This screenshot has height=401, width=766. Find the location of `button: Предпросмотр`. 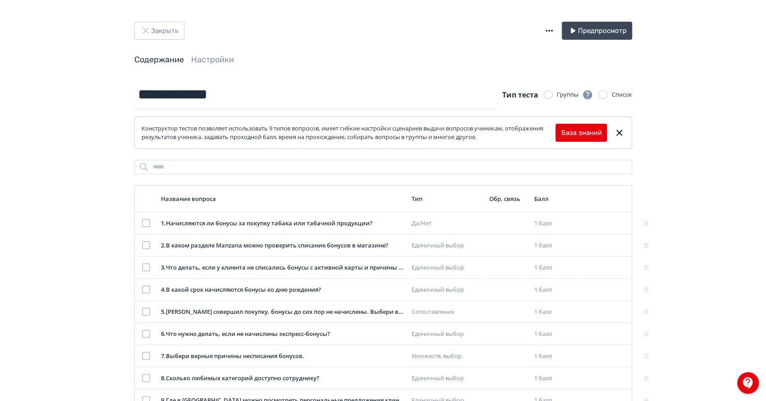

button: Предпросмотр is located at coordinates (597, 31).